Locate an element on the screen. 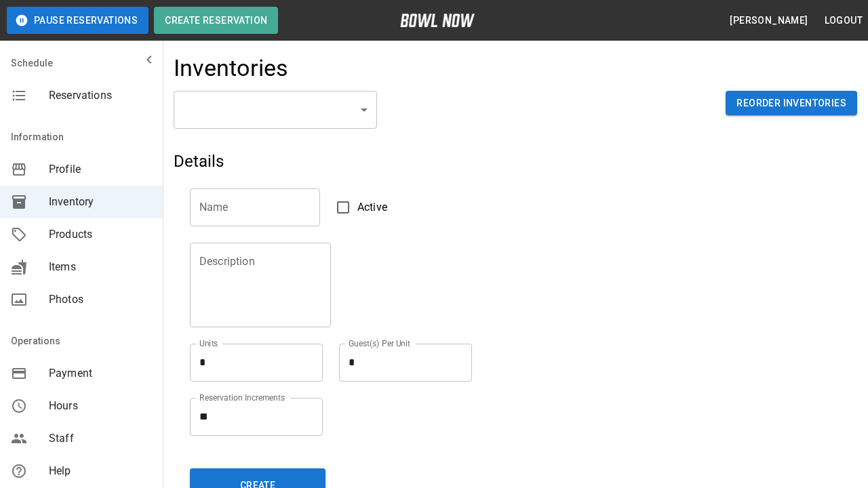 This screenshot has height=488, width=868. span: Items is located at coordinates (100, 267).